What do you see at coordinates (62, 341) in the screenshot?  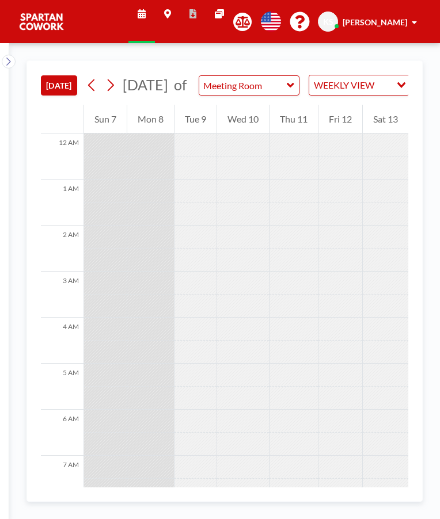 I see `div: 4 AM` at bounding box center [62, 341].